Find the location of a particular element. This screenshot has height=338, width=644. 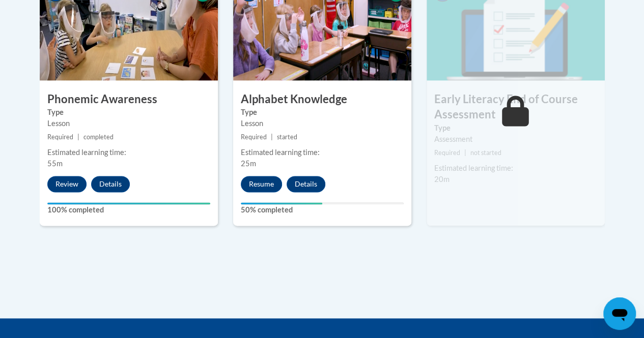

h3: Phonemic Awareness is located at coordinates (129, 99).